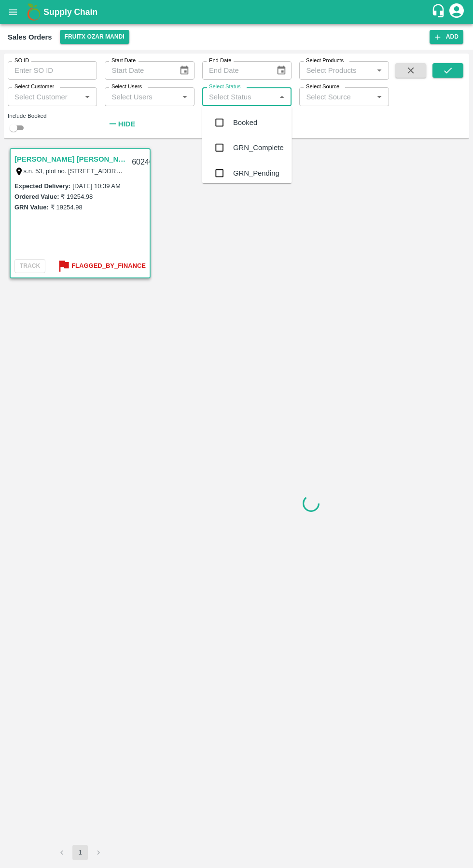 Image resolution: width=473 pixels, height=868 pixels. Describe the element at coordinates (220, 61) in the screenshot. I see `label: End Date` at that location.